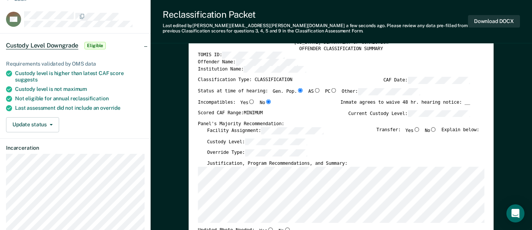  What do you see at coordinates (300, 90) in the screenshot?
I see `input: Gen. Pop.` at bounding box center [300, 90].